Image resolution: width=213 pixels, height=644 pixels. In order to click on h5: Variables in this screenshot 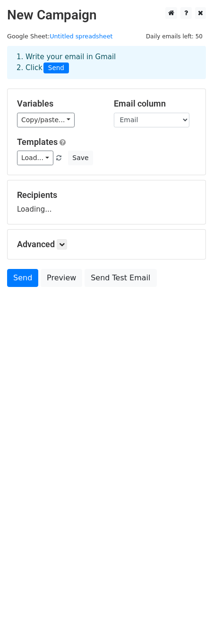, I will do `click(58, 104)`.